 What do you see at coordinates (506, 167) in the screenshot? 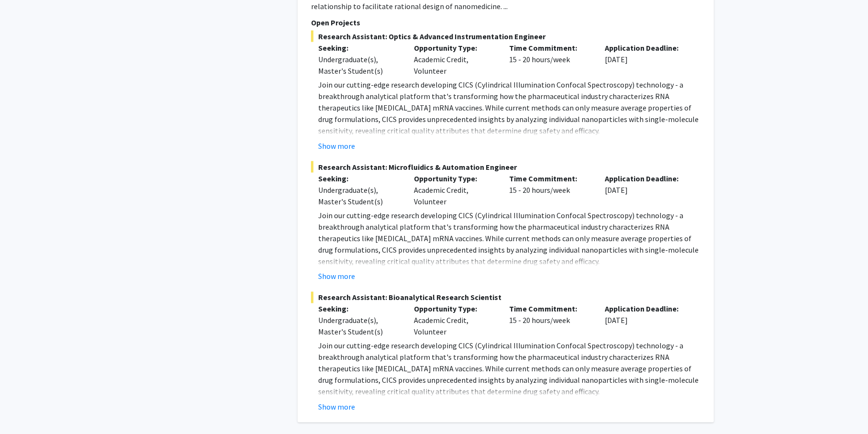
I see `span: Research Assistant: Microfluidics & Automation Engineer` at bounding box center [506, 167].